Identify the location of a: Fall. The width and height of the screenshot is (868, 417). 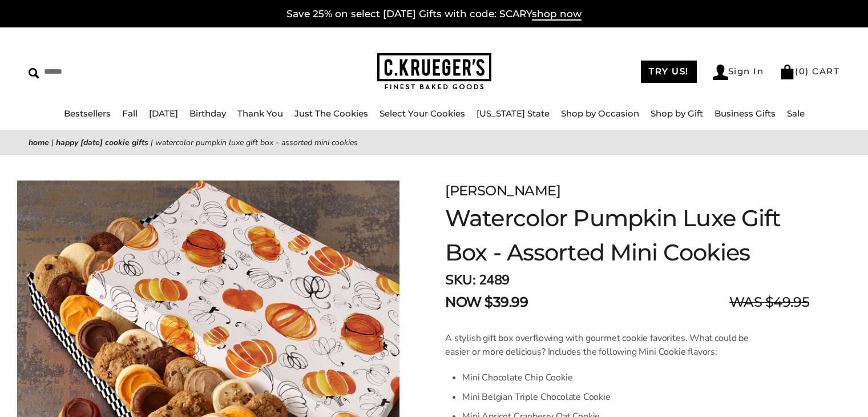
(130, 113).